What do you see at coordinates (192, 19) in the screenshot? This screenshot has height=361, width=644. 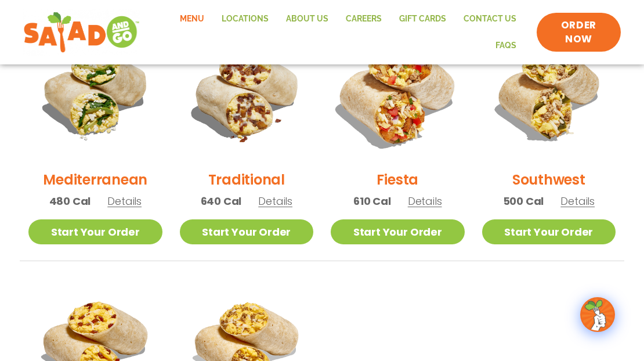 I see `a: Menu` at bounding box center [192, 19].